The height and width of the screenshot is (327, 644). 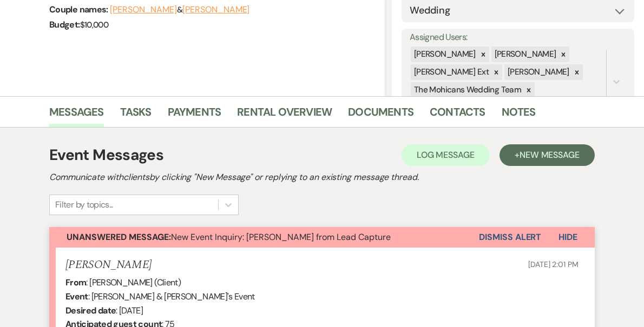 I want to click on a: Rental Overview, so click(x=284, y=115).